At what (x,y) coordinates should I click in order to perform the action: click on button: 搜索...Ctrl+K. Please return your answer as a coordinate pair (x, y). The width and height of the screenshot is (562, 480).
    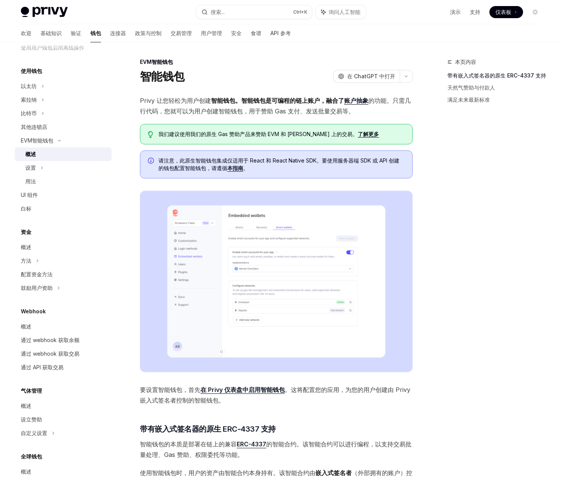
    Looking at the image, I should click on (254, 12).